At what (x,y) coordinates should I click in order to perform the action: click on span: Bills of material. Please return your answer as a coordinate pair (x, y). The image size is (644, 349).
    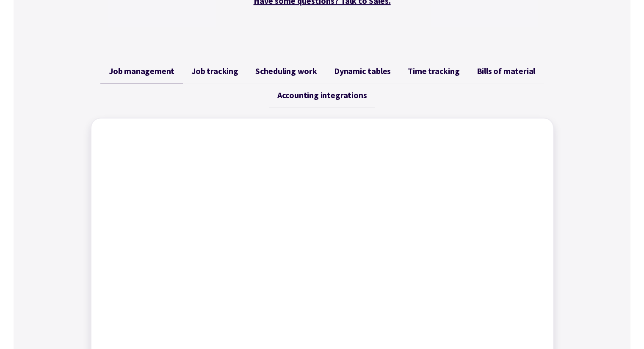
    Looking at the image, I should click on (506, 71).